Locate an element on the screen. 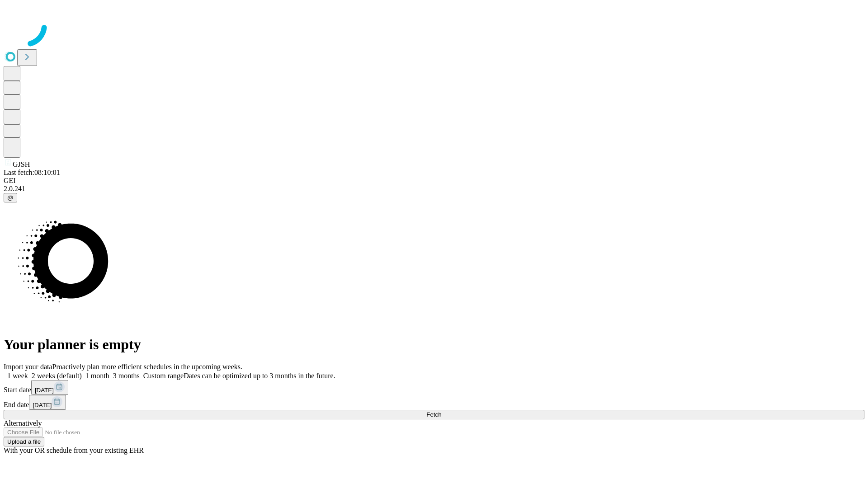 This screenshot has width=868, height=488. span: With your OR schedule from your existing EHR is located at coordinates (74, 450).